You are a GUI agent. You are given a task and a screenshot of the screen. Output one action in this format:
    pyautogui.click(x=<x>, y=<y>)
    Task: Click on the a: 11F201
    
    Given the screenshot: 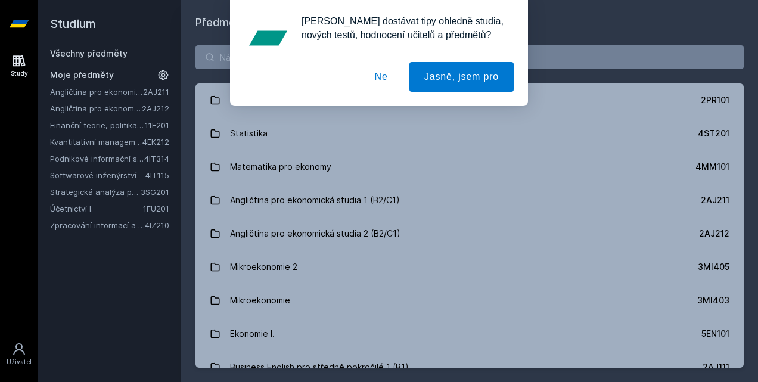 What is the action you would take?
    pyautogui.click(x=157, y=125)
    